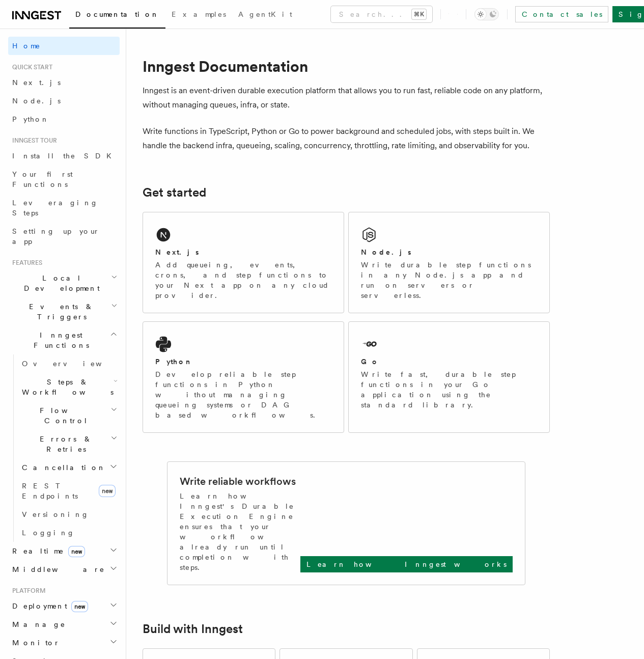  I want to click on a: Get started, so click(174, 193).